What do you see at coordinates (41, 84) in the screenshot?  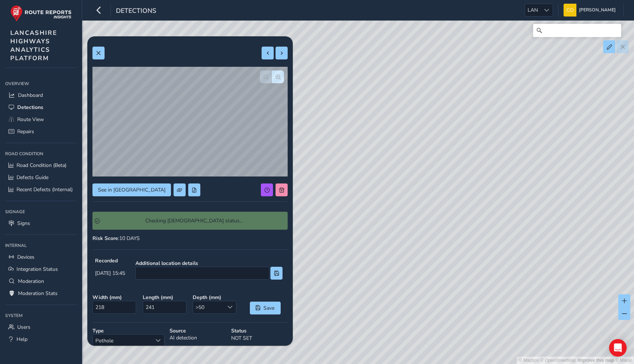 I see `div: Overview` at bounding box center [41, 84].